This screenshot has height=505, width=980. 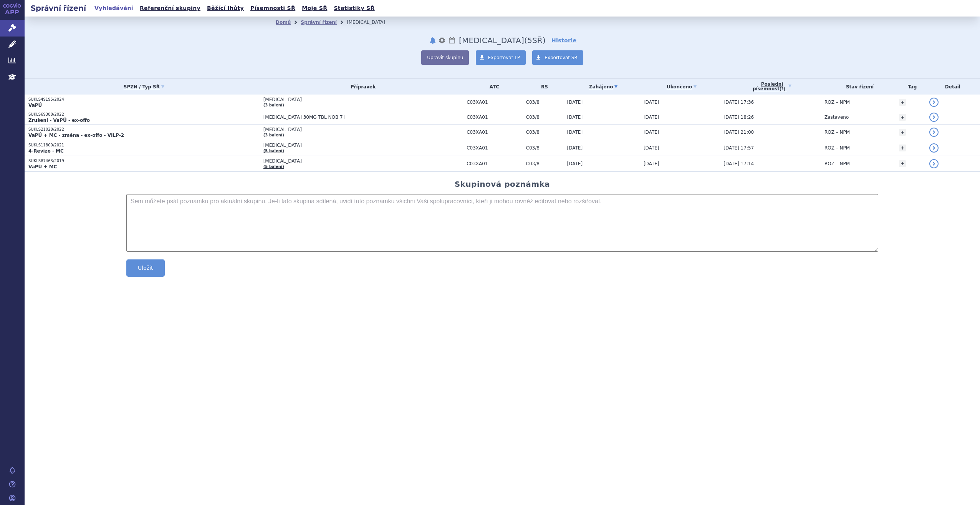 What do you see at coordinates (315, 8) in the screenshot?
I see `a: Moje SŘ` at bounding box center [315, 8].